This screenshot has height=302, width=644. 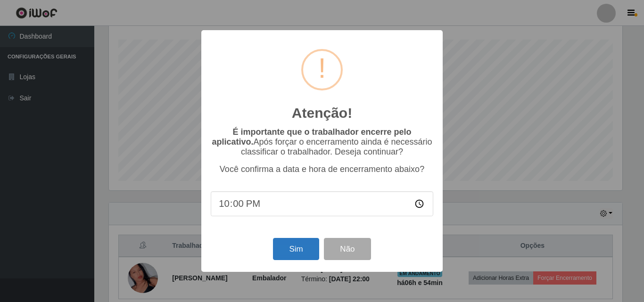 I want to click on p: Você confirma a data e hora de encerramento abaixo?, so click(x=322, y=169).